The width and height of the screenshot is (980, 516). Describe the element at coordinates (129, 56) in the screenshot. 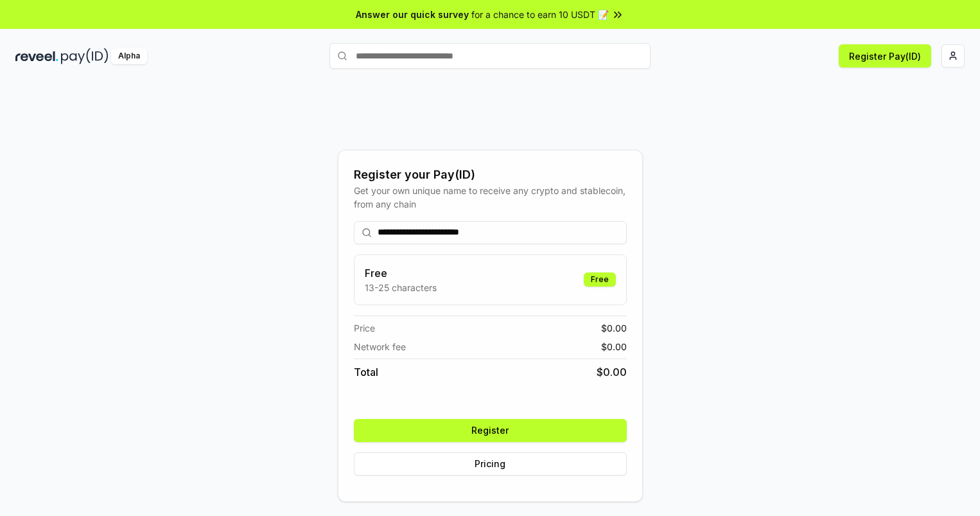

I see `div: Alpha` at that location.